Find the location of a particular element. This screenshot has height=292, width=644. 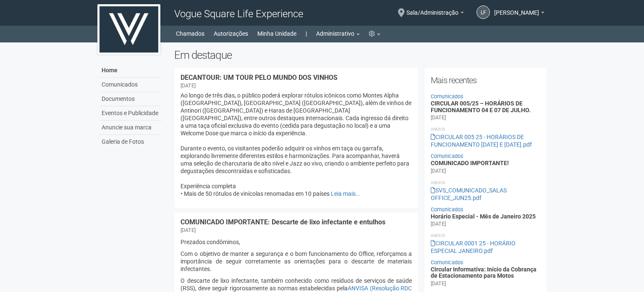

h2: Mais recentes is located at coordinates (485, 80).